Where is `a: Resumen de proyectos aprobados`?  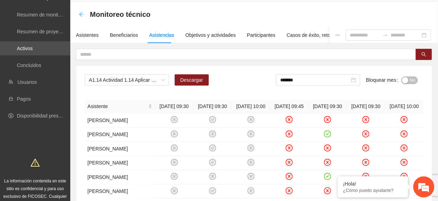 a: Resumen de proyectos aprobados is located at coordinates (54, 32).